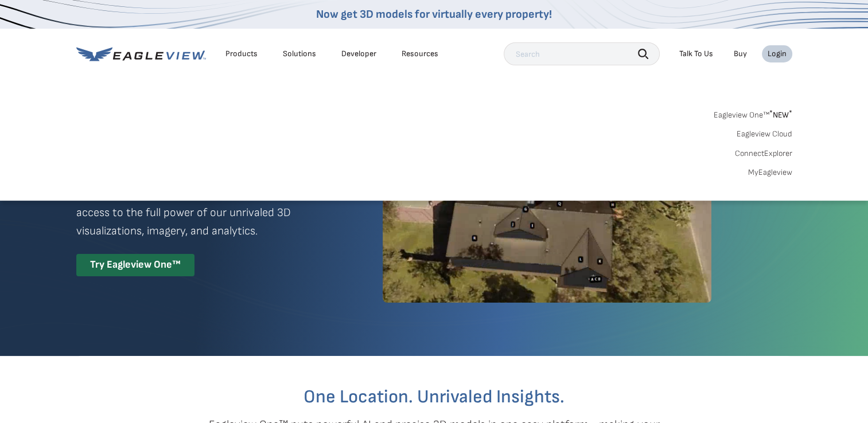 This screenshot has height=423, width=868. What do you see at coordinates (135, 265) in the screenshot?
I see `div: Try Eagleview One™` at bounding box center [135, 265].